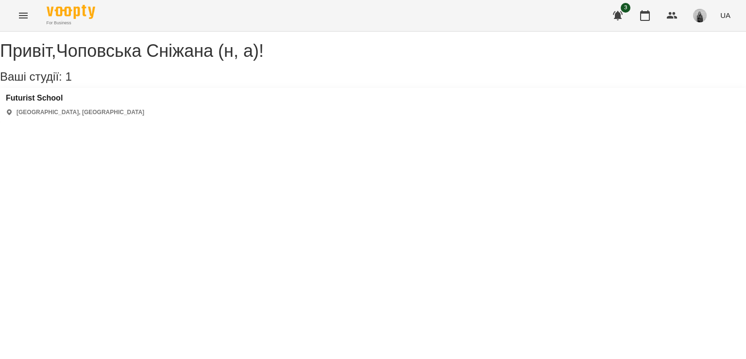 The width and height of the screenshot is (746, 359). What do you see at coordinates (725, 15) in the screenshot?
I see `span: UA` at bounding box center [725, 15].